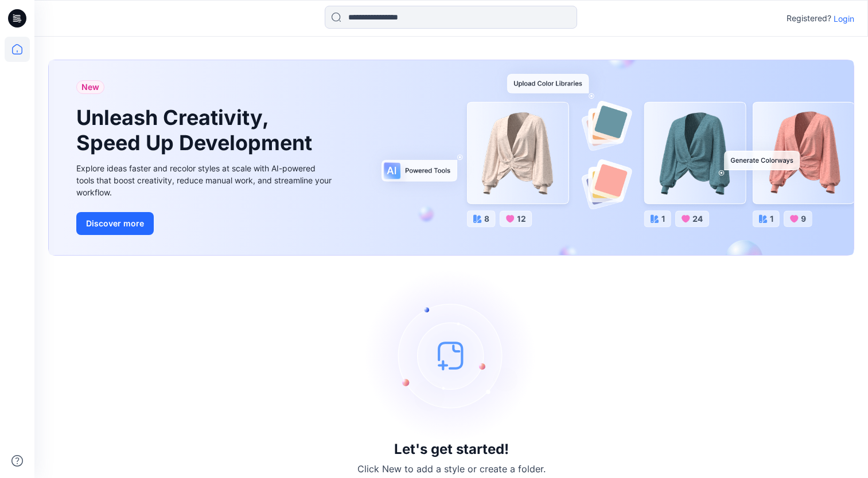 This screenshot has height=478, width=868. What do you see at coordinates (205, 224) in the screenshot?
I see `a: Discover more` at bounding box center [205, 224].